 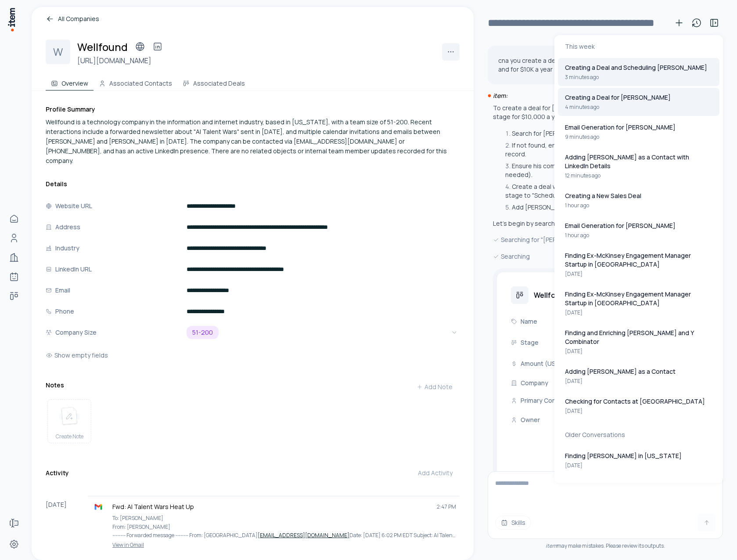 What do you see at coordinates (639, 200) in the screenshot?
I see `button: Creating a New Sales Deal1 hour ago` at bounding box center [639, 200].